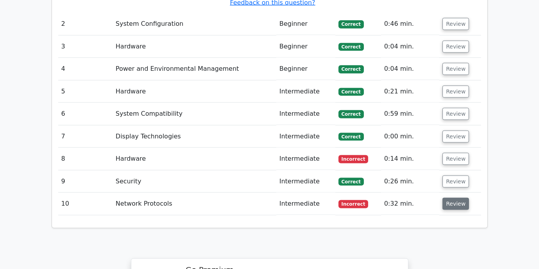  I want to click on td: 0:14 min., so click(410, 159).